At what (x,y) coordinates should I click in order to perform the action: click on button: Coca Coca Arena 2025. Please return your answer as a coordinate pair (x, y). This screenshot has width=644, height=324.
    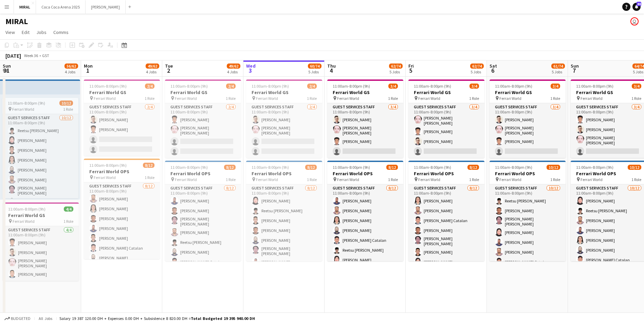
    Looking at the image, I should click on (61, 7).